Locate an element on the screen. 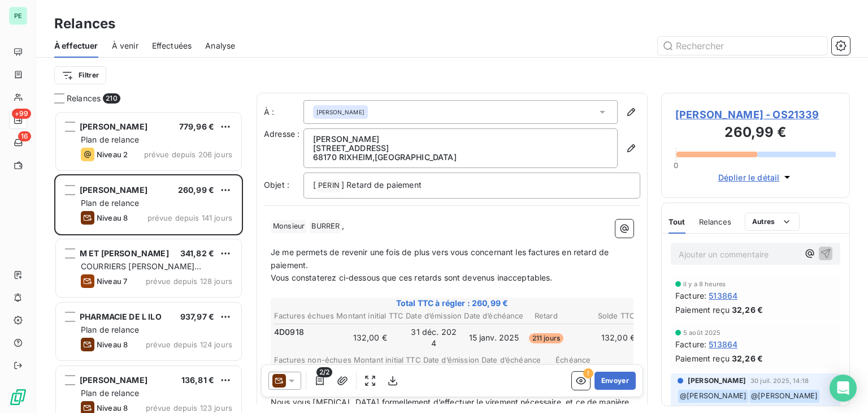  a: +99 is located at coordinates (18, 120).